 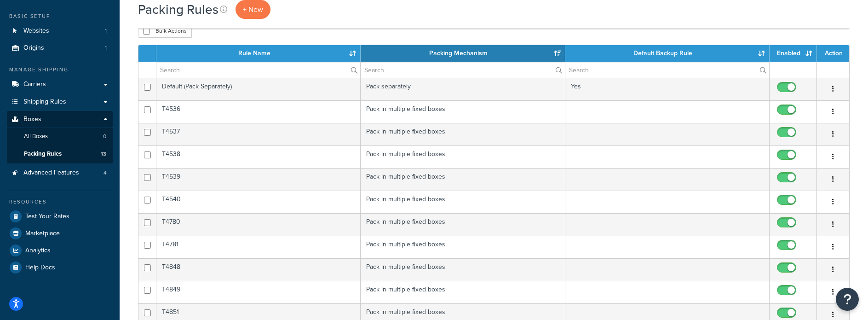 I want to click on td: Yes, so click(x=667, y=89).